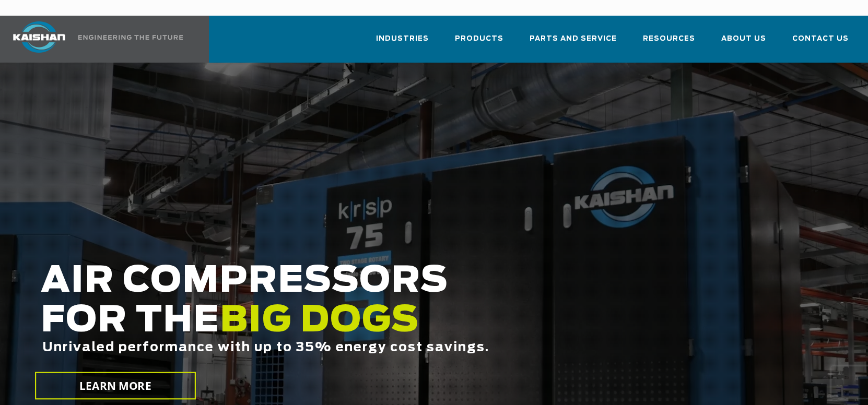 The height and width of the screenshot is (405, 868). I want to click on span: Products, so click(479, 39).